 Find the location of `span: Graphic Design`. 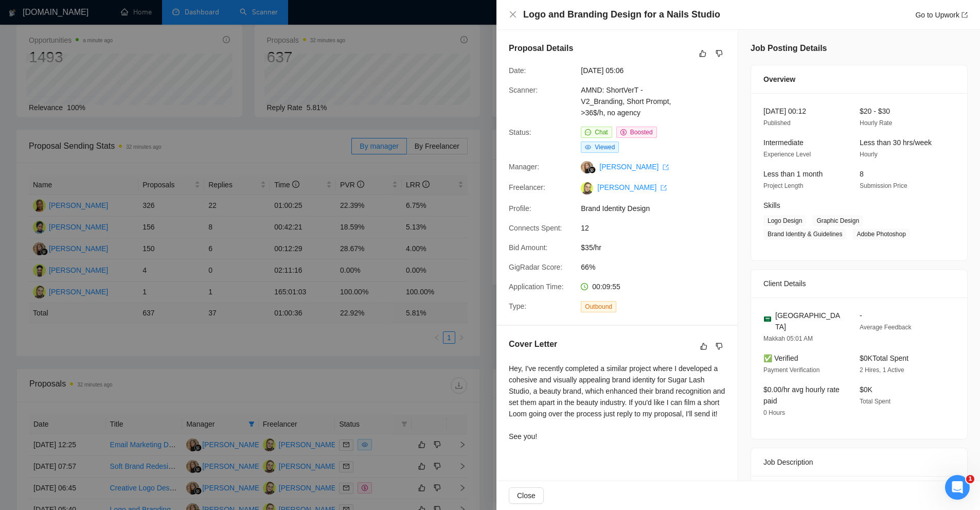

span: Graphic Design is located at coordinates (838, 221).